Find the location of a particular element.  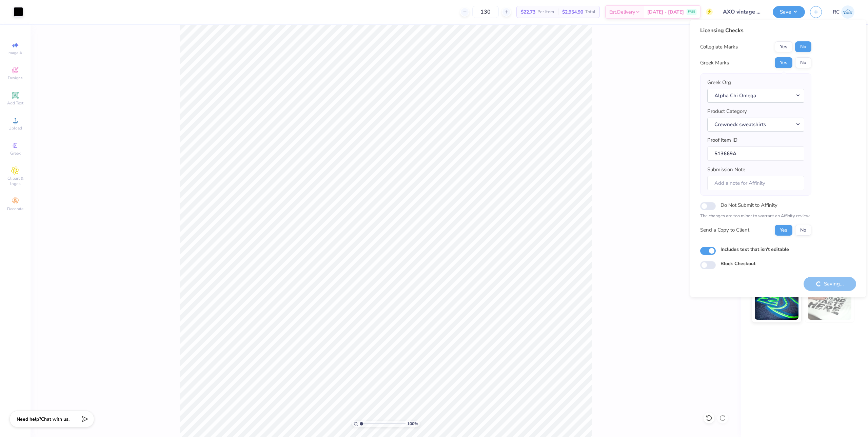

label: Do Not Submit to Affinity is located at coordinates (750, 205).